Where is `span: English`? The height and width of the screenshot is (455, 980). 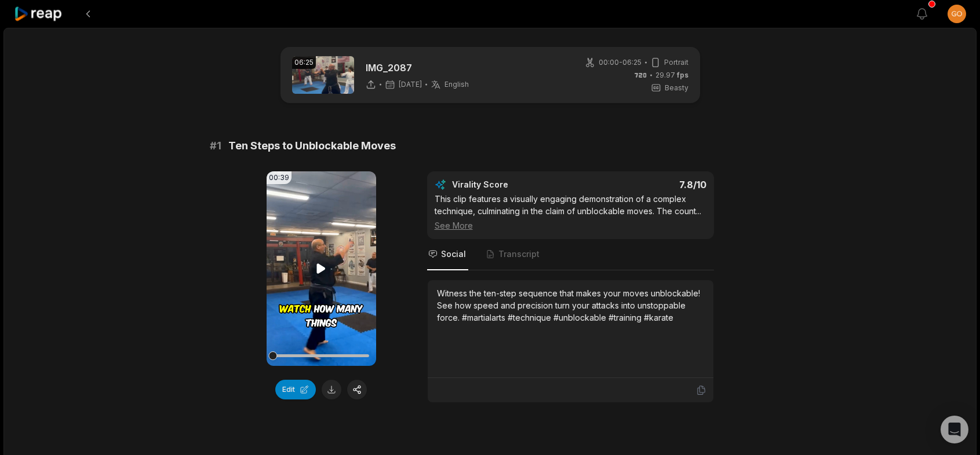 span: English is located at coordinates (457, 84).